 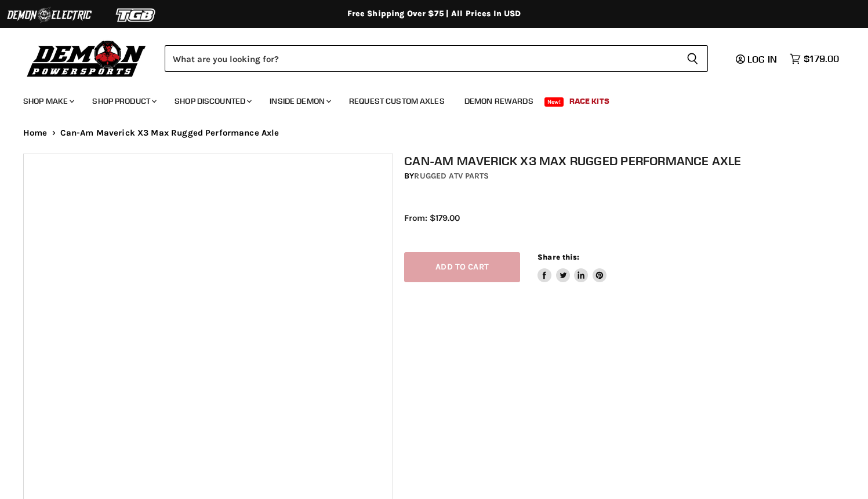 I want to click on span: From: $179.00, so click(x=432, y=218).